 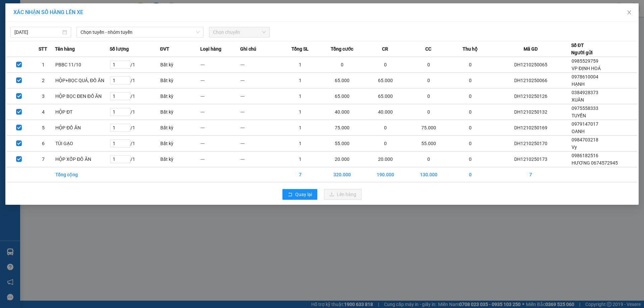 What do you see at coordinates (304, 194) in the screenshot?
I see `span: Quay lại` at bounding box center [304, 194].